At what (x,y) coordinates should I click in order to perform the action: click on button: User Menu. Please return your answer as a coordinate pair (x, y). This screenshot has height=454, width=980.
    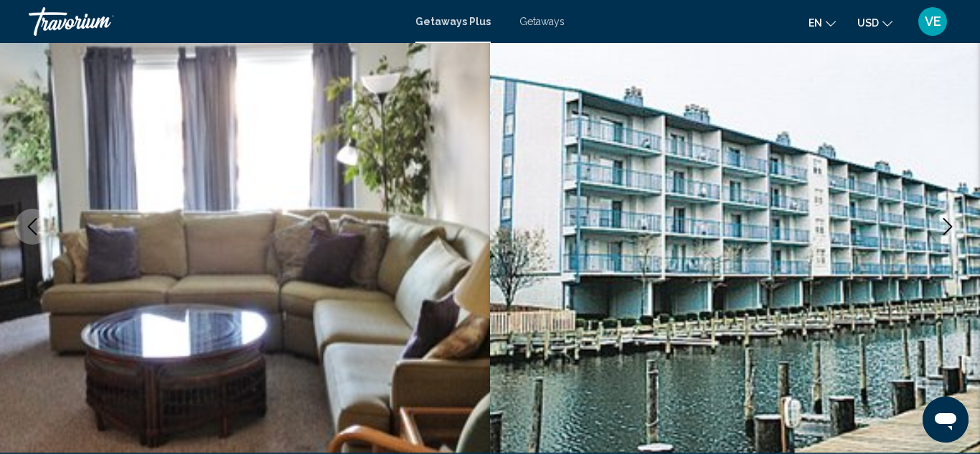
    Looking at the image, I should click on (933, 22).